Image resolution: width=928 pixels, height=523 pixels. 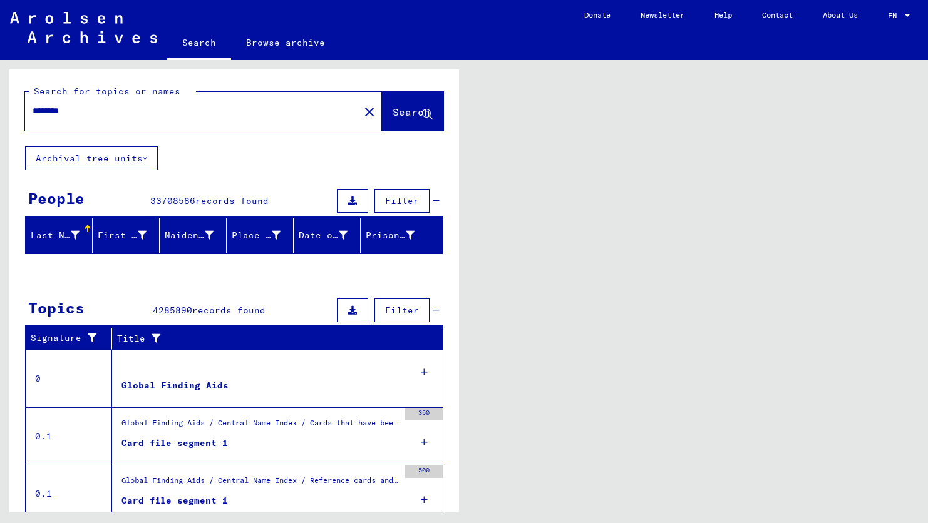 I want to click on mat-header-cell: Date of Birth, so click(x=327, y=235).